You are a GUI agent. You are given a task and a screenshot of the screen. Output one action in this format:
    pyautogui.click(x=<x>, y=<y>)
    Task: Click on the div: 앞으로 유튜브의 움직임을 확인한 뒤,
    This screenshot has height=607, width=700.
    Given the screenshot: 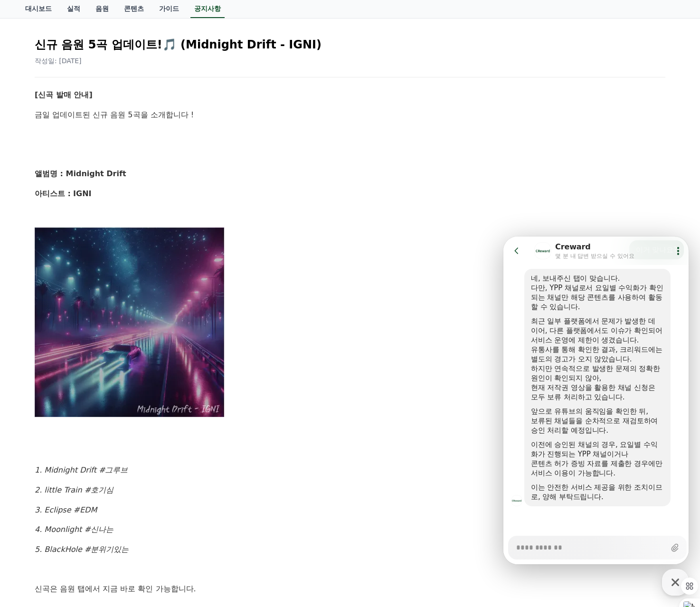 What is the action you would take?
    pyautogui.click(x=94, y=175)
    